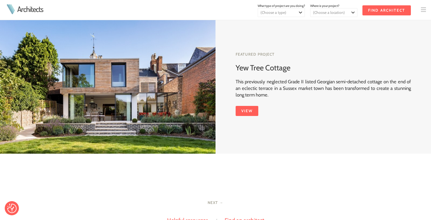 The width and height of the screenshot is (431, 220). I want to click on p: This previously neglected Grade II listed Georgian semi-detached cottage on the end of an eclecti..., so click(323, 88).